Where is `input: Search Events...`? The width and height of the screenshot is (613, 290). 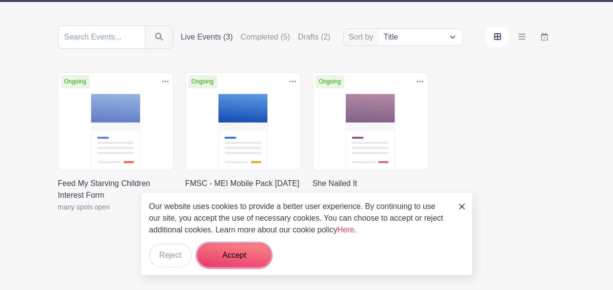
input: Search Events... is located at coordinates (101, 37).